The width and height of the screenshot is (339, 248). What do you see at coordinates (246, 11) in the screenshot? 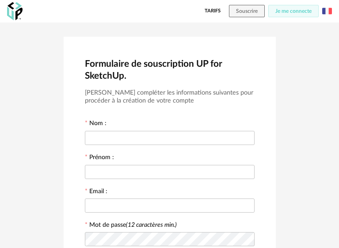
I see `button: Souscrire` at bounding box center [246, 11].